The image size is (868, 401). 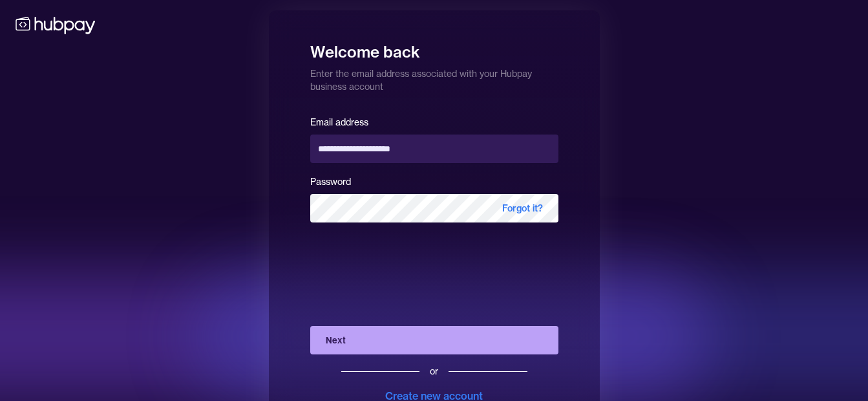 What do you see at coordinates (330, 182) in the screenshot?
I see `label: Password` at bounding box center [330, 182].